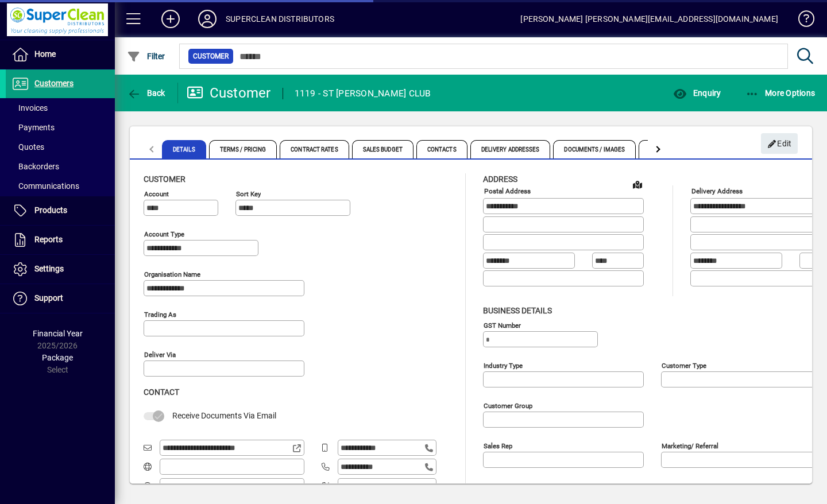 The image size is (827, 504). What do you see at coordinates (173, 275) in the screenshot?
I see `mat-label: Organisation name` at bounding box center [173, 275].